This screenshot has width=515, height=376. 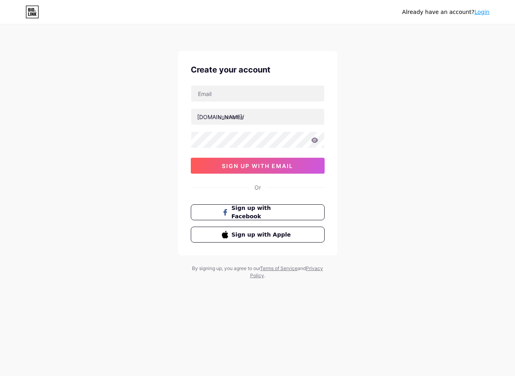 What do you see at coordinates (258, 212) in the screenshot?
I see `a: Sign up with Facebook` at bounding box center [258, 212].